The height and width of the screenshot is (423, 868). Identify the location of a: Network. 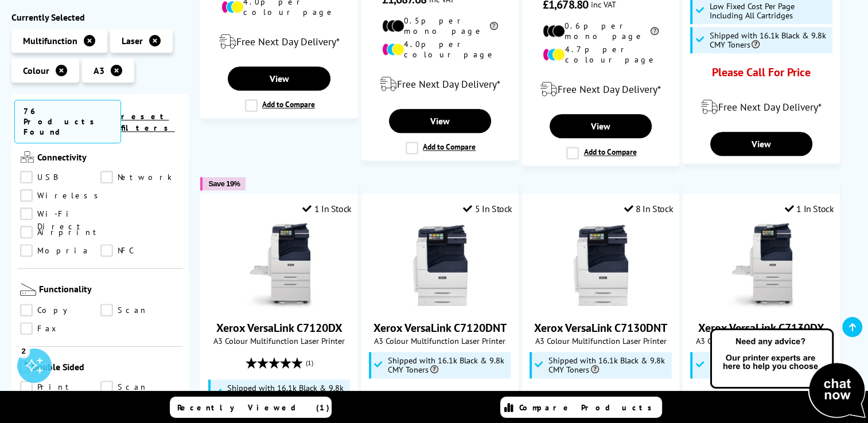
(140, 178).